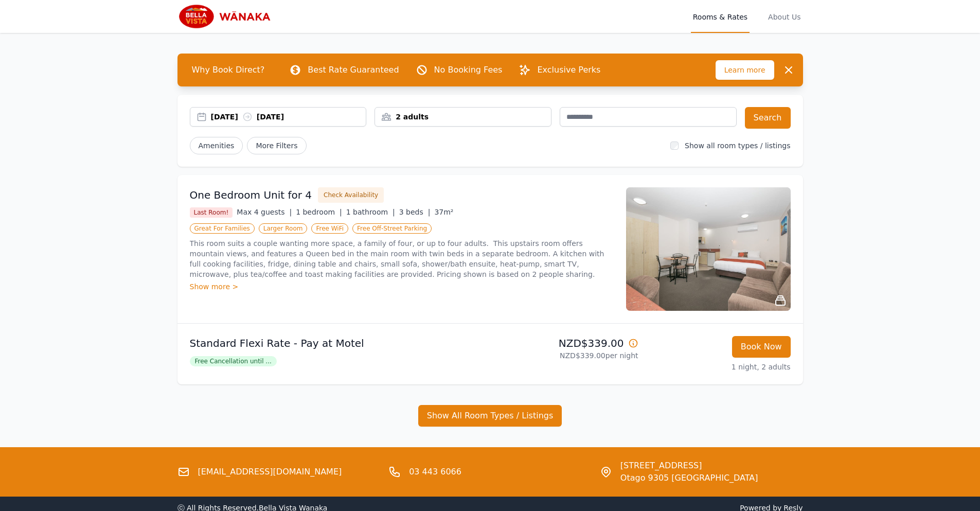 The height and width of the screenshot is (511, 980). I want to click on span: 37m², so click(443, 212).